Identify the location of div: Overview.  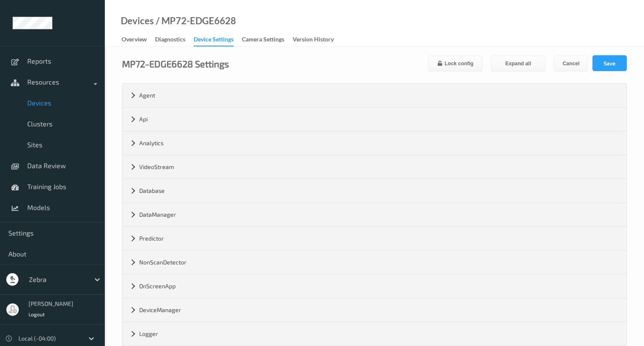
(134, 40).